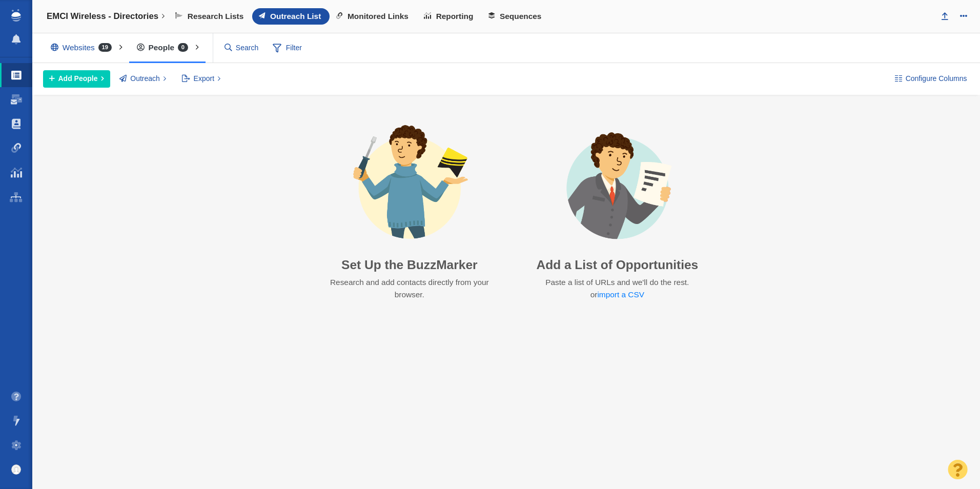  What do you see at coordinates (621, 294) in the screenshot?
I see `a: import a CSV` at bounding box center [621, 294].